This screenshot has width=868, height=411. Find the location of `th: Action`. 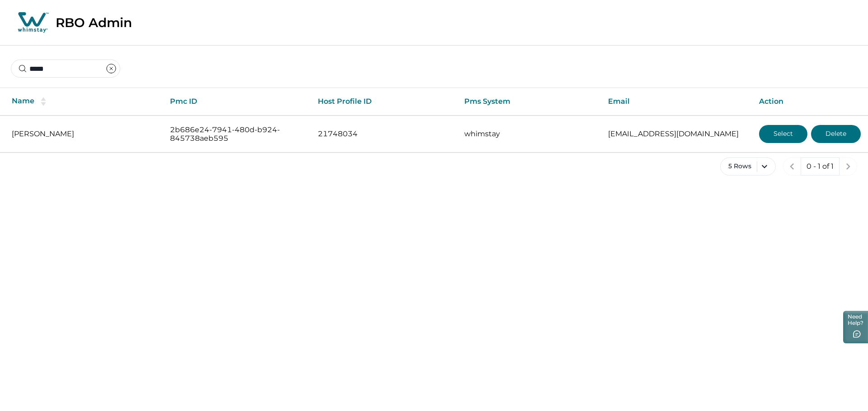

th: Action is located at coordinates (810, 102).